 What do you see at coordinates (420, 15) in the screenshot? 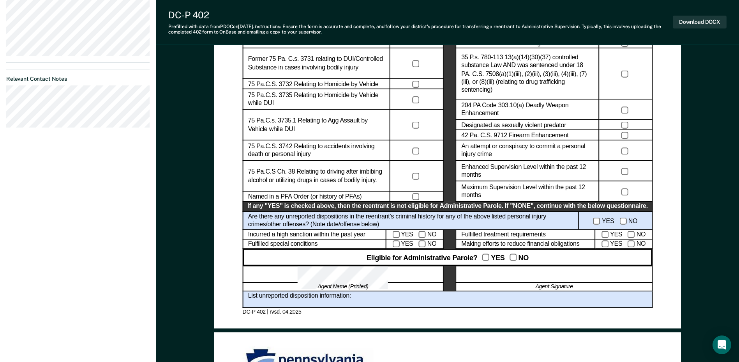
I see `div: DC-P 402` at bounding box center [420, 15].